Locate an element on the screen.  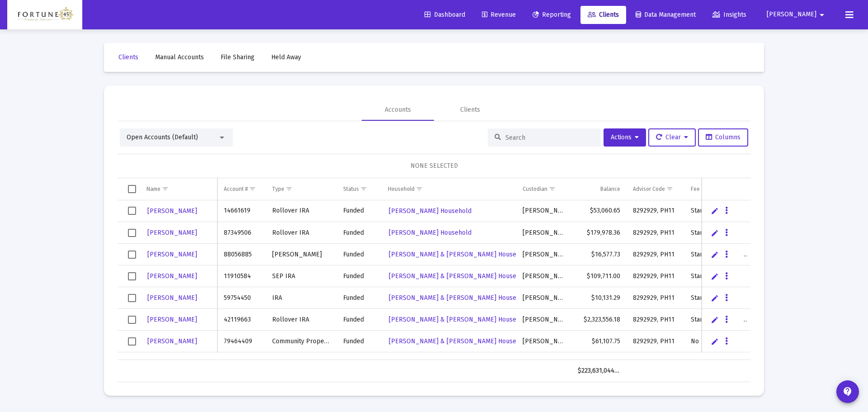
td: $2,323,556.18 is located at coordinates (599, 320).